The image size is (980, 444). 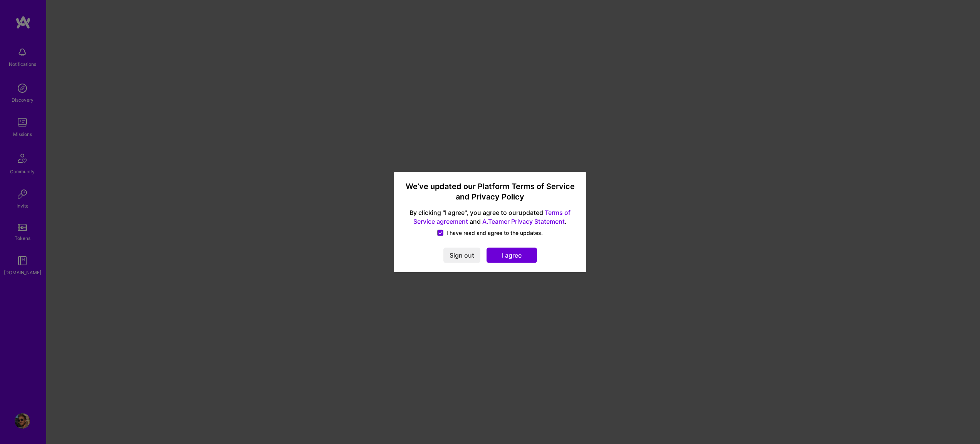 I want to click on h3: We’ve updated our Platform Terms of Service and Privacy Policy, so click(x=490, y=191).